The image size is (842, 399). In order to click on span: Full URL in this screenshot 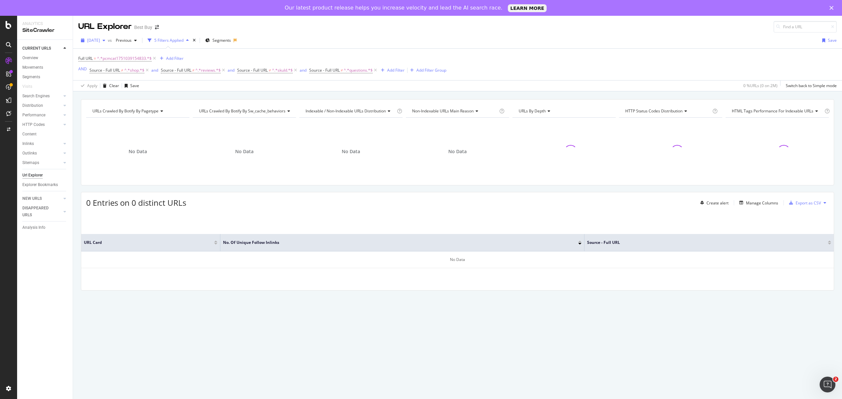, I will do `click(86, 58)`.